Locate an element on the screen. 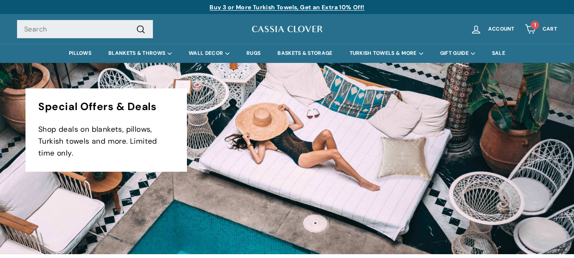 The height and width of the screenshot is (258, 574). summary: WALL DECOR is located at coordinates (209, 53).